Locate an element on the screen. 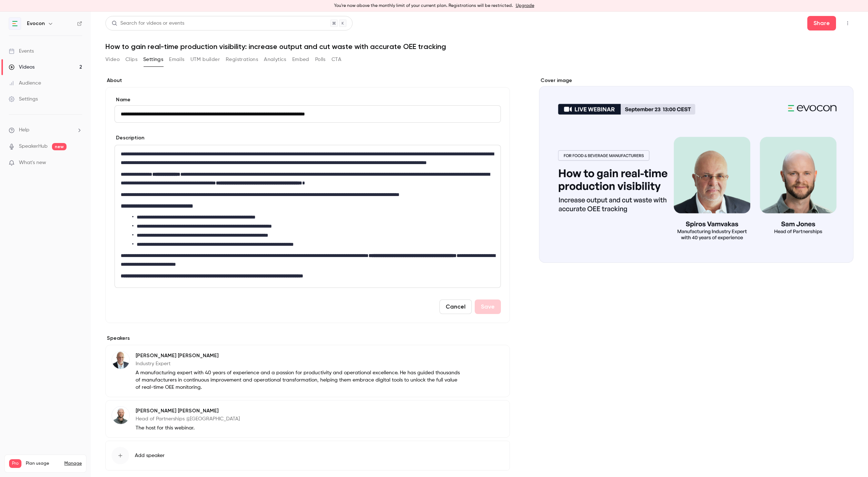 Image resolution: width=868 pixels, height=477 pixels. p: Industry Expert is located at coordinates (299, 364).